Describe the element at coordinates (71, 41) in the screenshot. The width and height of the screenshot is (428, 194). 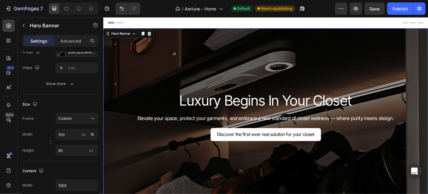
I see `p: Advanced` at that location.